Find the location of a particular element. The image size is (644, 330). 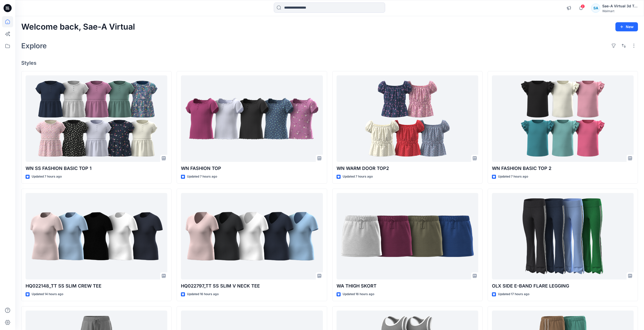

p: WN FASHION TOP is located at coordinates (252, 169).